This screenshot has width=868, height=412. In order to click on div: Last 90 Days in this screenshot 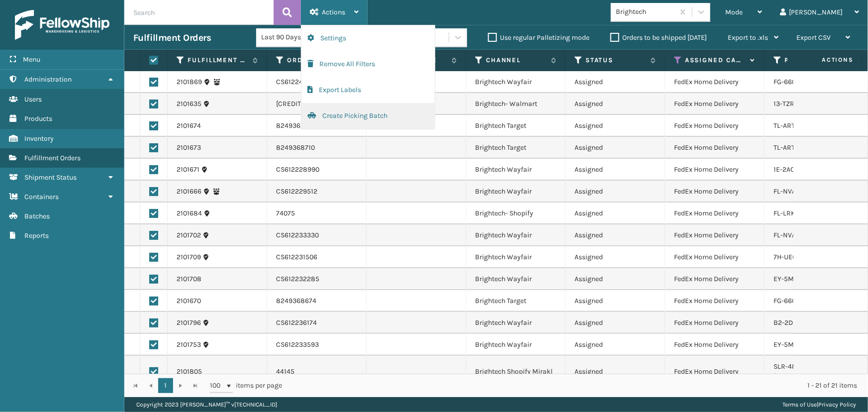, I will do `click(300, 38)`.